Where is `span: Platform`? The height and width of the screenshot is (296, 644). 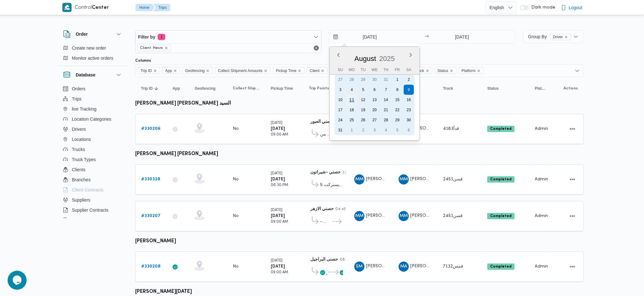 span: Platform is located at coordinates (471, 70).